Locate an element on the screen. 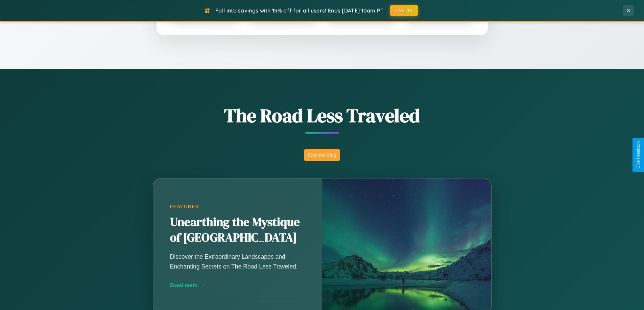  div: Read more → is located at coordinates (238, 285).